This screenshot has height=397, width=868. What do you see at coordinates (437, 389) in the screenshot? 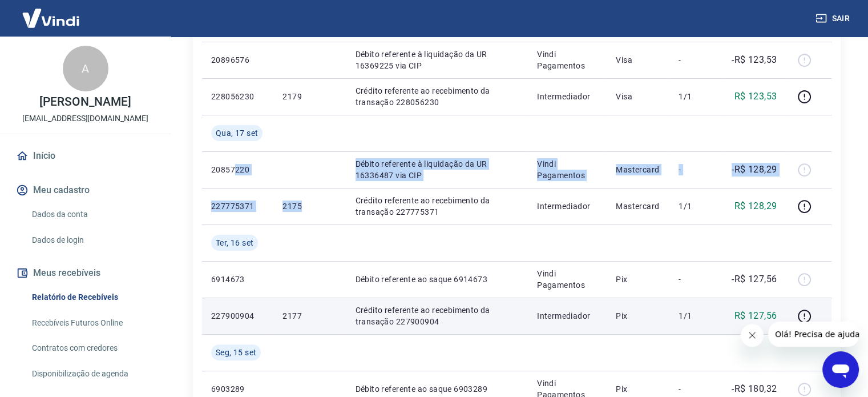
I see `p: Débito referente ao saque 6903289` at bounding box center [437, 389].